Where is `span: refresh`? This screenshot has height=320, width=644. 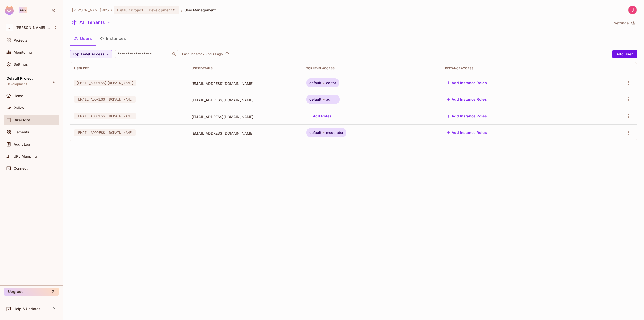
span: refresh is located at coordinates (227, 54).